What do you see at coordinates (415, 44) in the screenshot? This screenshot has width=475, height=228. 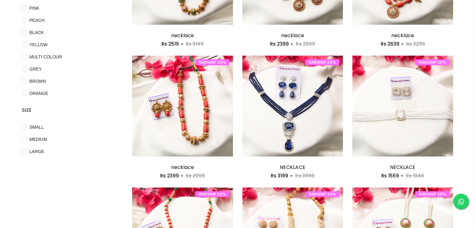 I see `span: Rs 3299` at bounding box center [415, 44].